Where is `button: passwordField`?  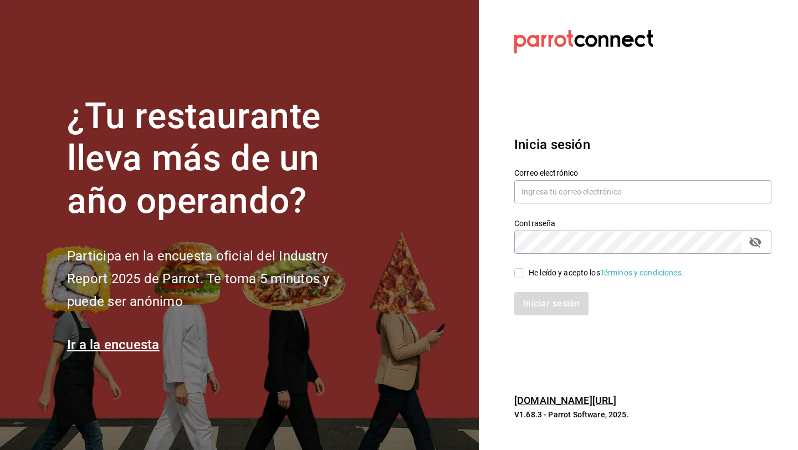 button: passwordField is located at coordinates (756, 242).